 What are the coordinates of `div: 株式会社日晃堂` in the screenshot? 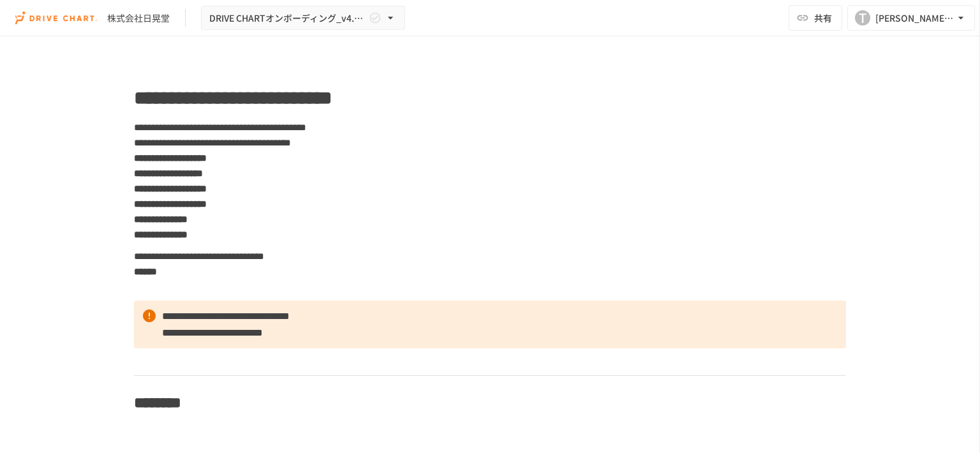 It's located at (138, 18).